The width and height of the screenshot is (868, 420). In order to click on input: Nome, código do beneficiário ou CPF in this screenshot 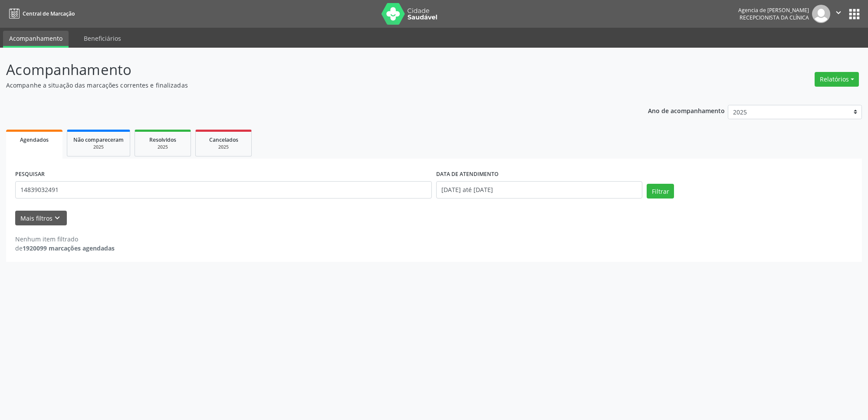, I will do `click(224, 190)`.